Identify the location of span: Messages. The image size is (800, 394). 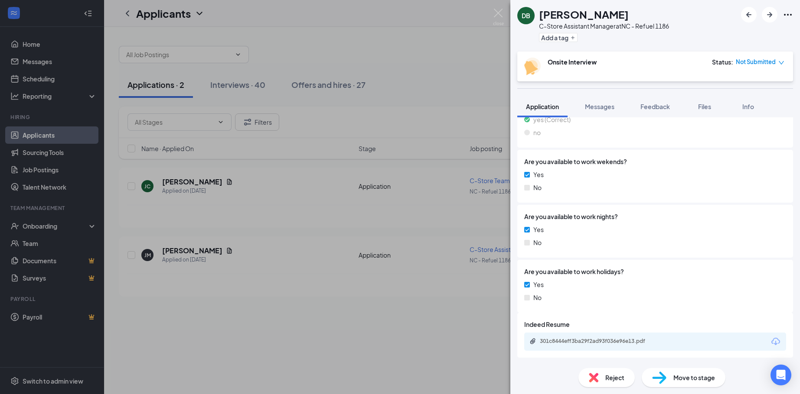
(599, 107).